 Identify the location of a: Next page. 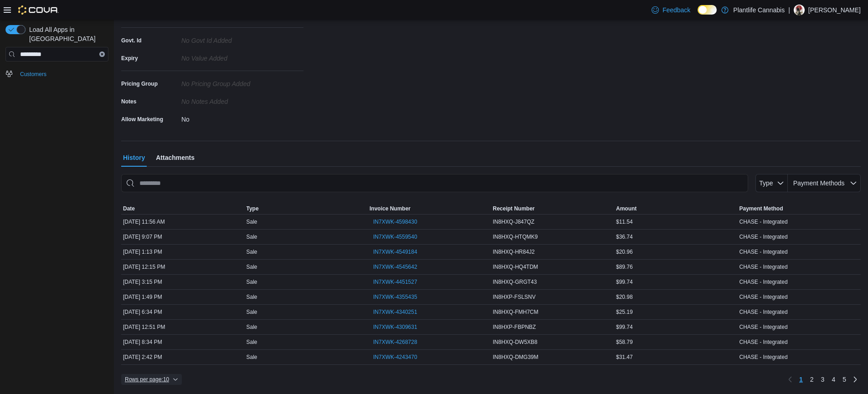
(855, 379).